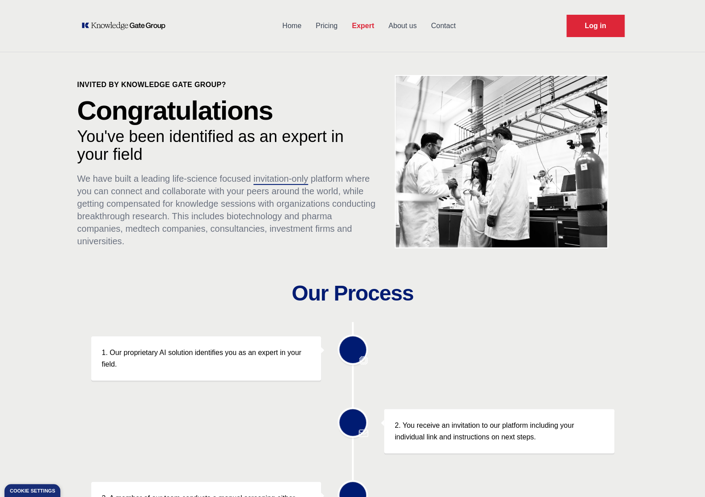 The width and height of the screenshot is (705, 497). Describe the element at coordinates (32, 491) in the screenshot. I see `div: Cookie settings` at that location.